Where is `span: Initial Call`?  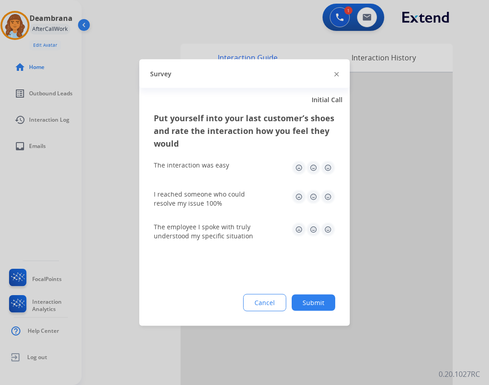
span: Initial Call is located at coordinates (327, 100).